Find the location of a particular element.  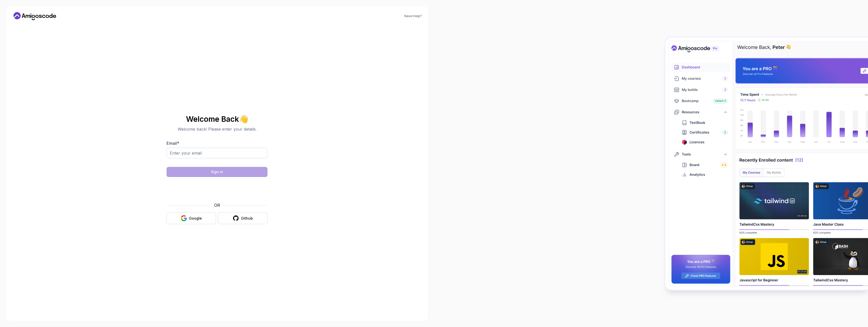

img: Amigoscode Dashboard is located at coordinates (766, 164).